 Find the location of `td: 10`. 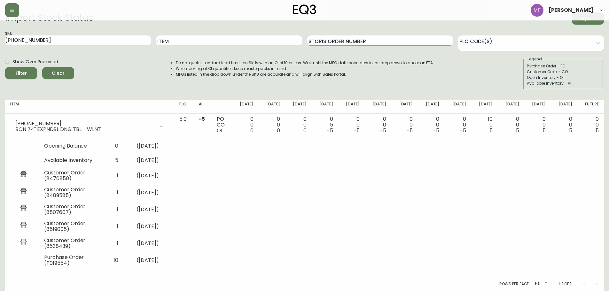

td: 10 is located at coordinates (113, 260).